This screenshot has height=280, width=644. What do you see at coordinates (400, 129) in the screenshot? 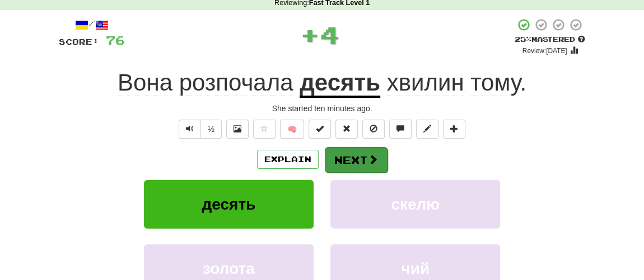
I see `button: Discuss sentence (alt+u)` at bounding box center [400, 129].